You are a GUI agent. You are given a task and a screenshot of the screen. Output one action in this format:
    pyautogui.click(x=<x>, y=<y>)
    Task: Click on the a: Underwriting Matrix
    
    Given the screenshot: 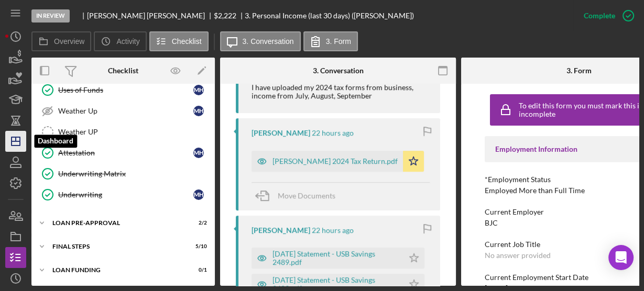 What is the action you would take?
    pyautogui.click(x=123, y=174)
    